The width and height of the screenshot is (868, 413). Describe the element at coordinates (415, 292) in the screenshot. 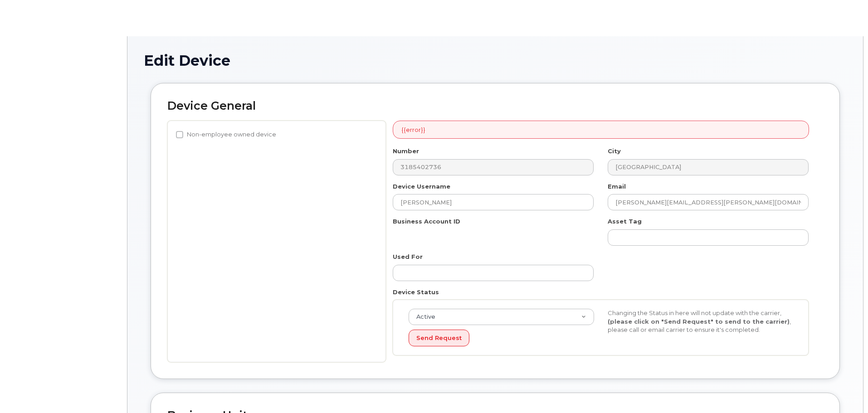

I see `label: Device Status` at that location.